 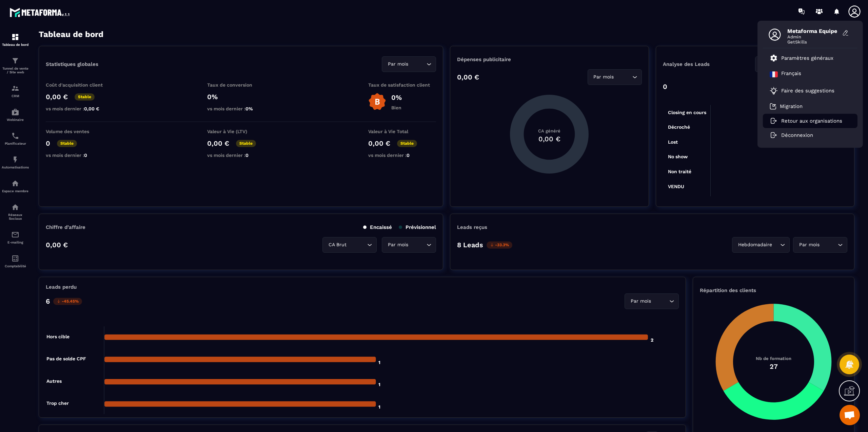 What do you see at coordinates (808, 91) in the screenshot?
I see `p: Faire des suggestions` at bounding box center [808, 91].